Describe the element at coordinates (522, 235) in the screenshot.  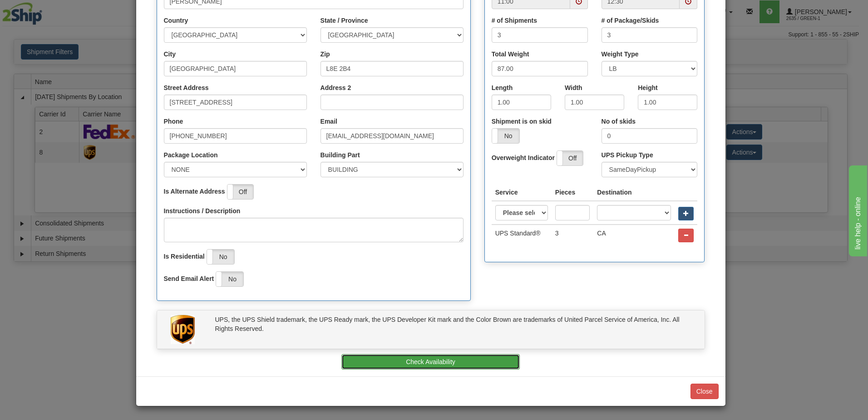
I see `td: UPS Standard®` at that location.